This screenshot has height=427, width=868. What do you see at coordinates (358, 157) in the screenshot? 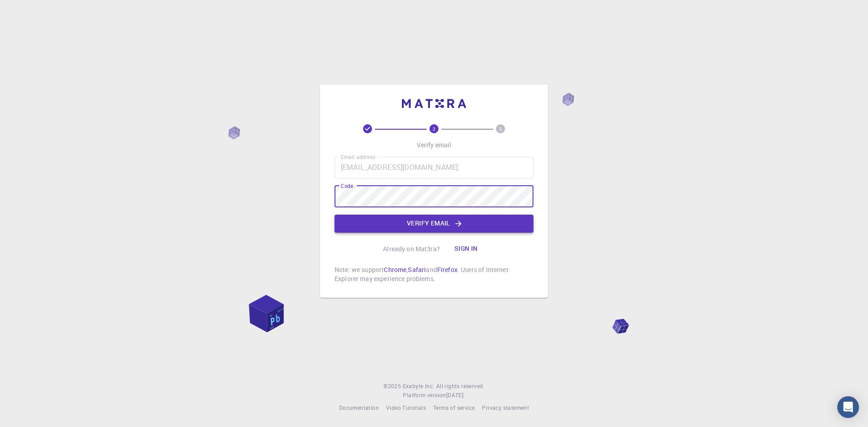
I see `label: Email address` at bounding box center [358, 157].